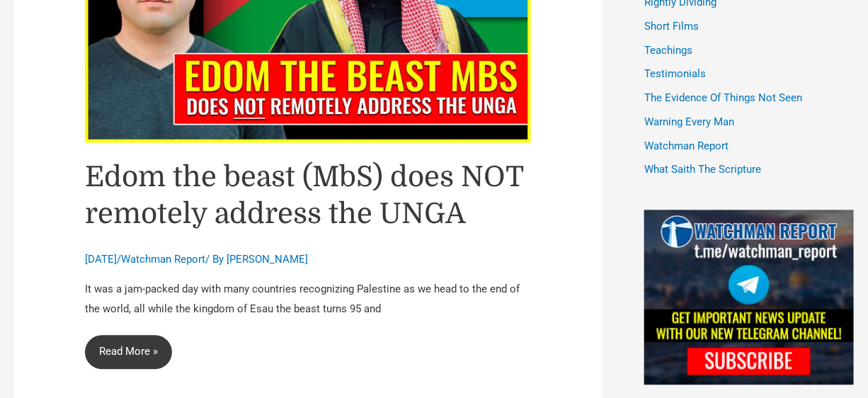  What do you see at coordinates (308, 260) in the screenshot?
I see `div: / / By` at bounding box center [308, 260].